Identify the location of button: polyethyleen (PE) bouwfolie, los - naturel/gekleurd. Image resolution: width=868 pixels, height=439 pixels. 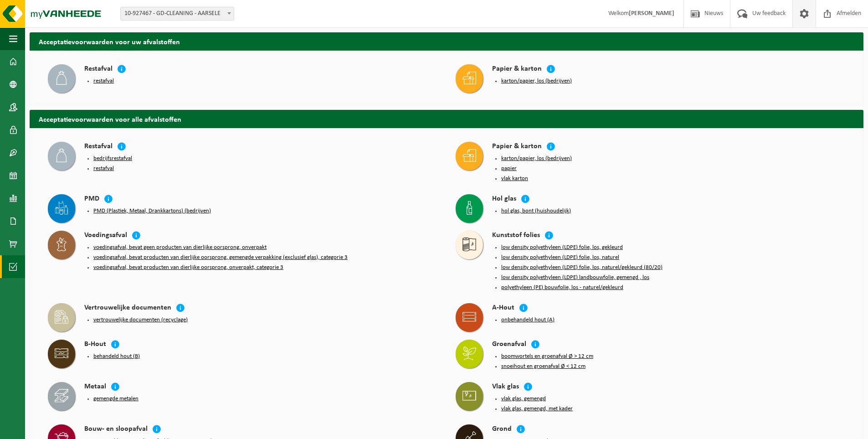
(562, 288).